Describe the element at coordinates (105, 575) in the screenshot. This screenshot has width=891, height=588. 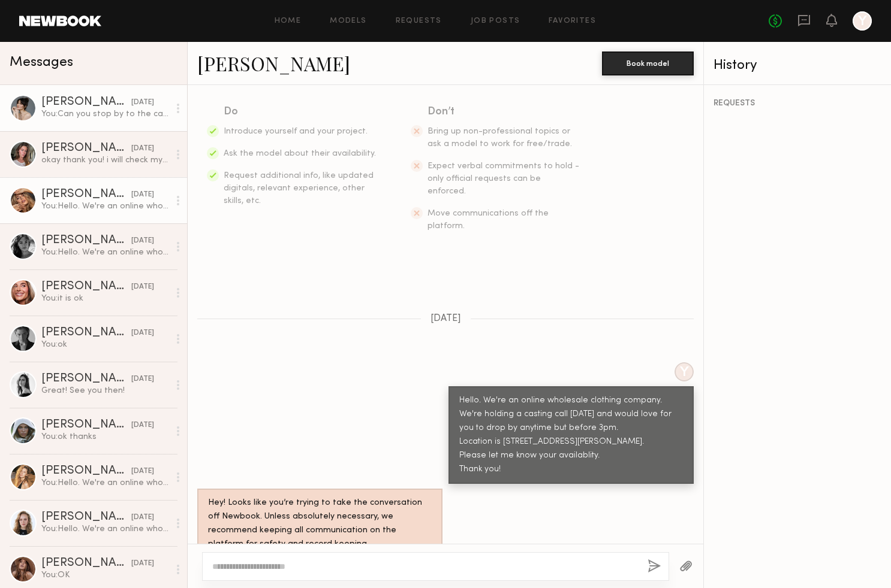
I see `div: You: OK` at that location.